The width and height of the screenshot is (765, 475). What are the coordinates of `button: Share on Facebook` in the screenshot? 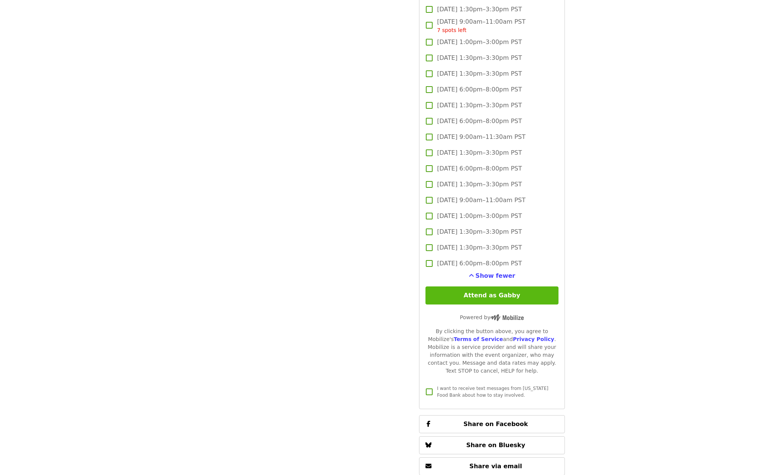 It's located at (492, 424).